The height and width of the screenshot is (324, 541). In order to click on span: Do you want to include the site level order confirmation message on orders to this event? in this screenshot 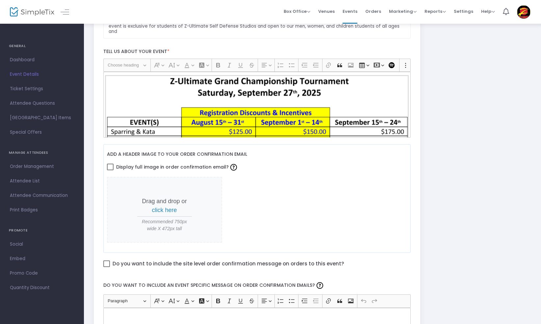, I will do `click(228, 264)`.